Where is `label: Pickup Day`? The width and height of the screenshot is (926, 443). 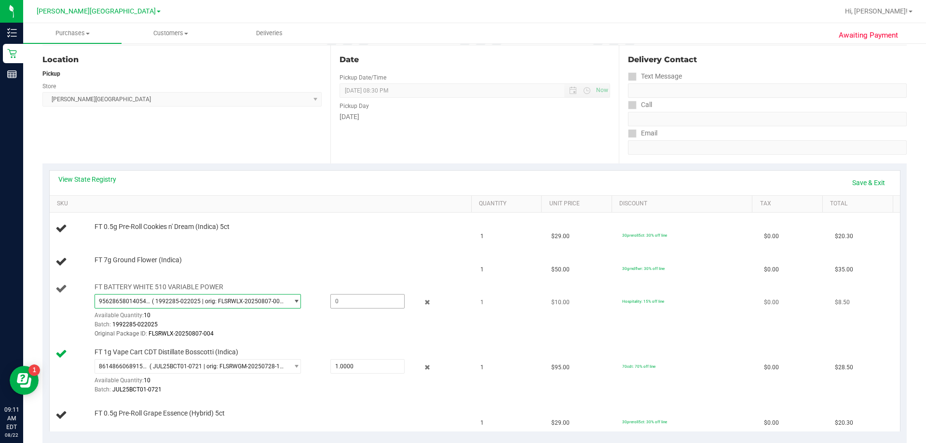 label: Pickup Day is located at coordinates (354, 106).